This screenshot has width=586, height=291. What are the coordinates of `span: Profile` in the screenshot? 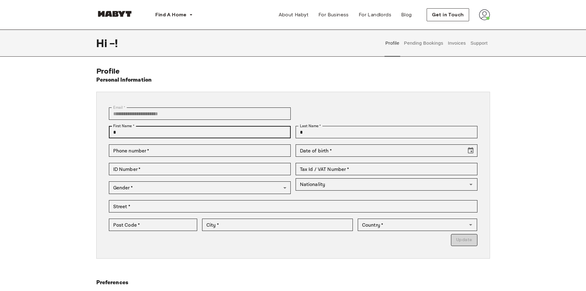 It's located at (108, 71).